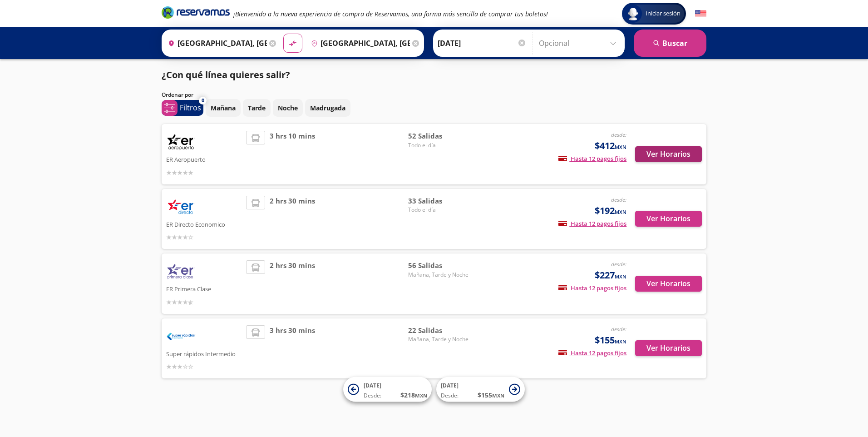 The height and width of the screenshot is (437, 868). I want to click on img: ER Aeropuerto, so click(181, 142).